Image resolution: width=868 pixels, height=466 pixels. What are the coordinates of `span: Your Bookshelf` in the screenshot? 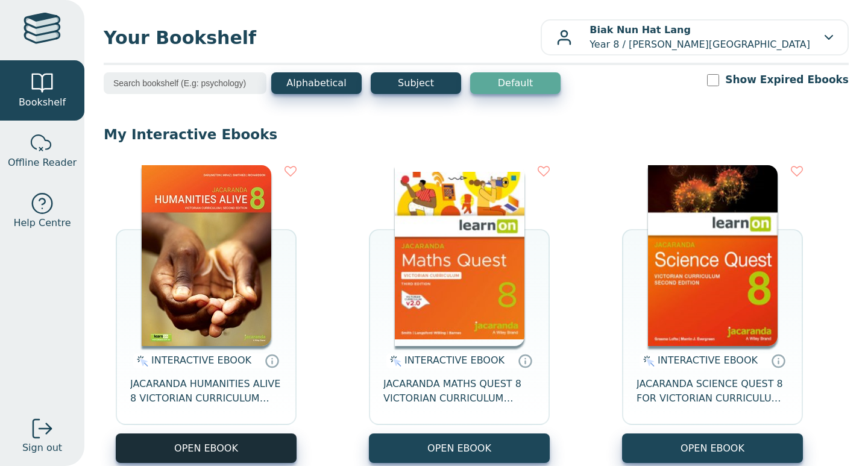 It's located at (322, 38).